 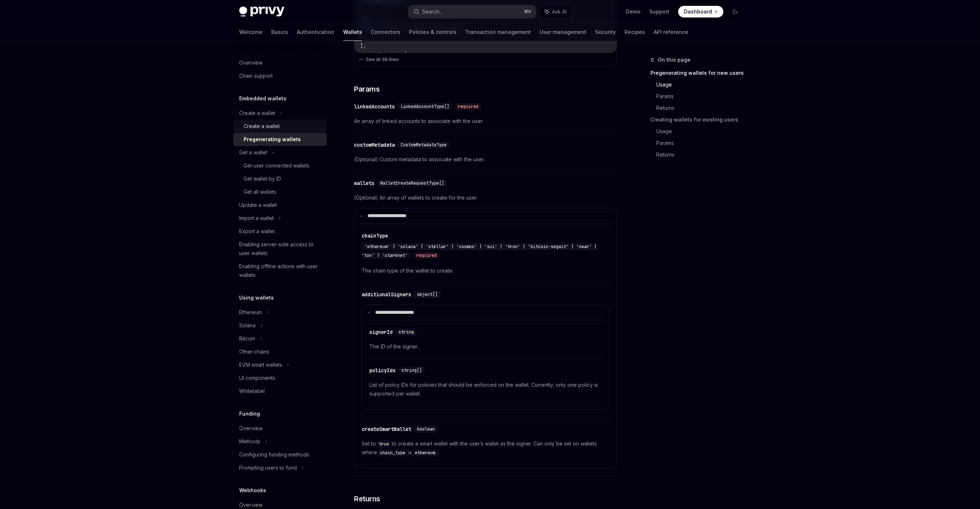 I want to click on div: Configuring funding methods, so click(x=274, y=455).